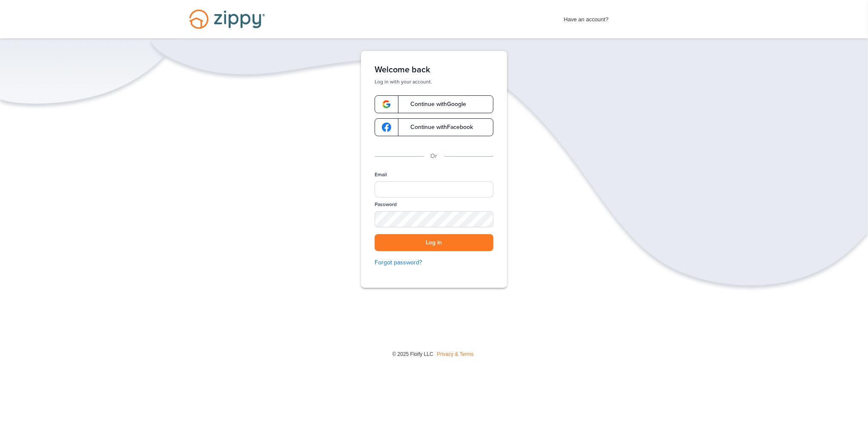 This screenshot has width=868, height=444. Describe the element at coordinates (437, 127) in the screenshot. I see `span: Continue with Facebook` at that location.